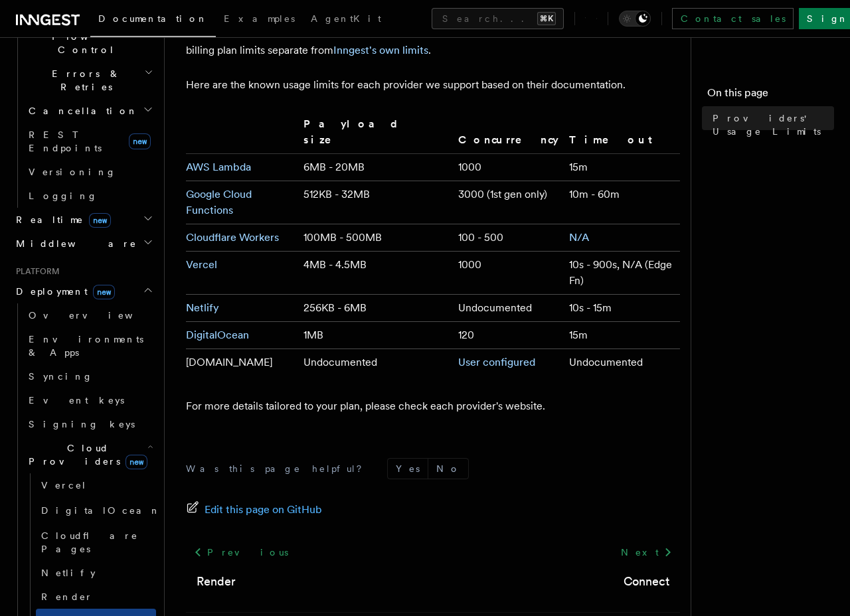 The height and width of the screenshot is (616, 850). What do you see at coordinates (68, 572) in the screenshot?
I see `span: Netlify` at bounding box center [68, 572].